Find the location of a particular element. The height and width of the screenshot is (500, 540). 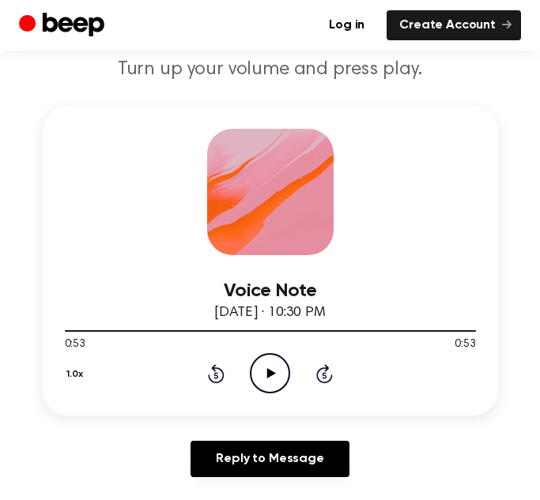

p: Turn up your volume and press play. is located at coordinates (270, 70).